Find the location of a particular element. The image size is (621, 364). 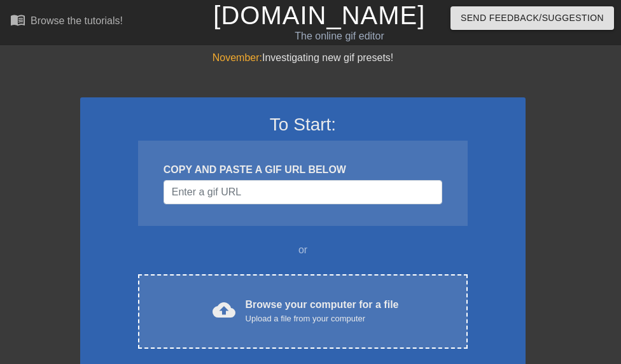

span: Send Feedback/Suggestion is located at coordinates (532, 18).